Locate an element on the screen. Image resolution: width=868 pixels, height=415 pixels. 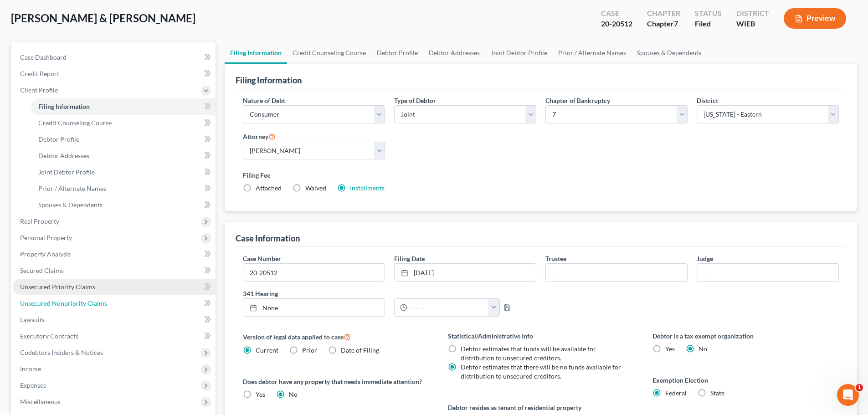
label: Nature of Debt is located at coordinates (264, 100).